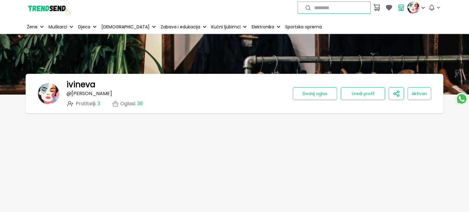  What do you see at coordinates (183, 27) in the screenshot?
I see `button: Zabava i edukacija` at bounding box center [183, 27].